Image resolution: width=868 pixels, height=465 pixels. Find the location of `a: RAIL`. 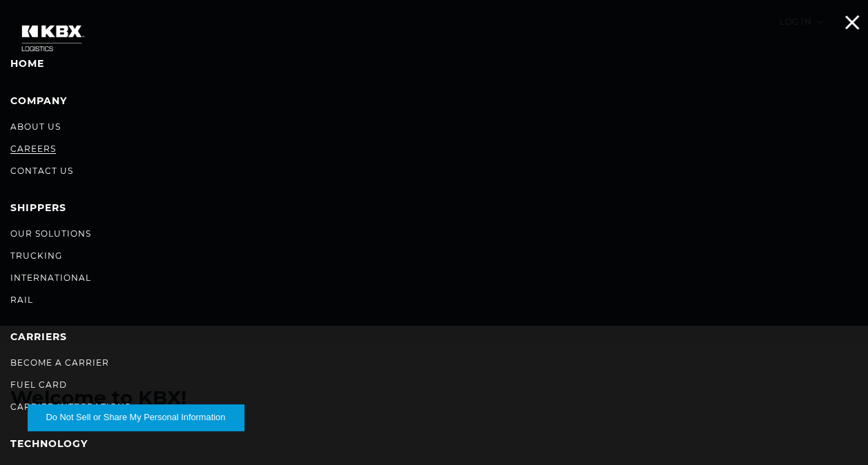

a: RAIL is located at coordinates (22, 300).